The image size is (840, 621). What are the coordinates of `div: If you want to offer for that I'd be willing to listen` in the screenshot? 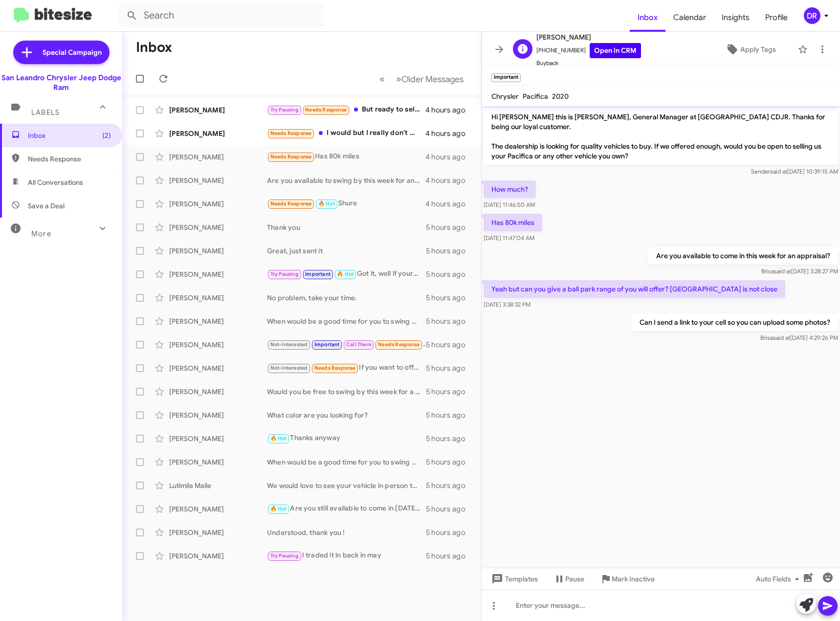 It's located at (346, 368).